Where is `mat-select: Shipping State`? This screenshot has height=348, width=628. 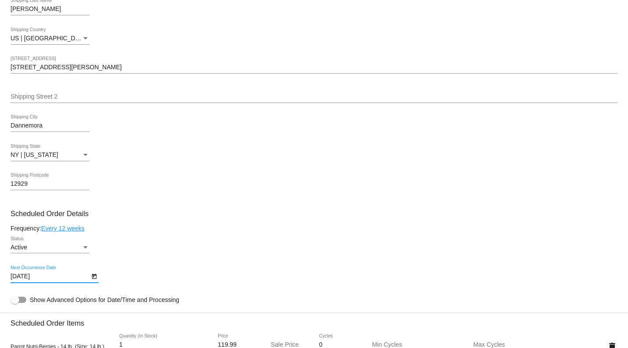 mat-select: Shipping State is located at coordinates (50, 155).